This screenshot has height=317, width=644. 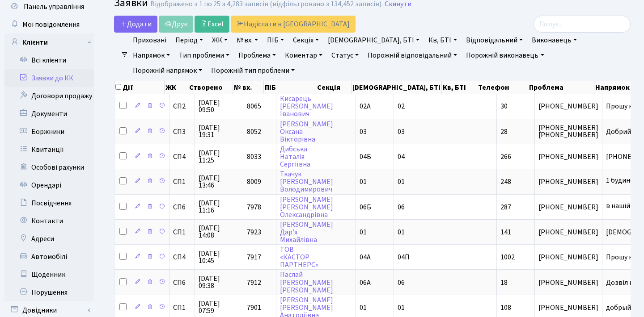 I want to click on a: Квитанції, so click(x=49, y=149).